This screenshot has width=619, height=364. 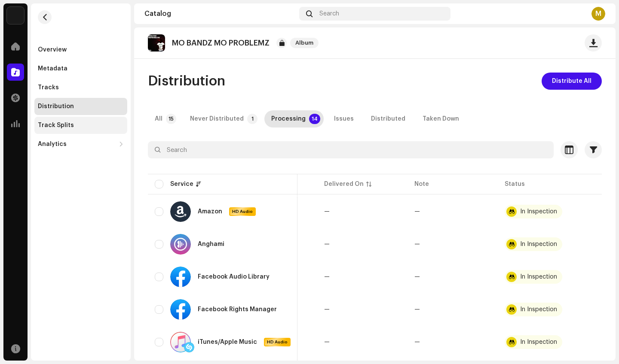 What do you see at coordinates (329, 14) in the screenshot?
I see `span: Search` at bounding box center [329, 14].